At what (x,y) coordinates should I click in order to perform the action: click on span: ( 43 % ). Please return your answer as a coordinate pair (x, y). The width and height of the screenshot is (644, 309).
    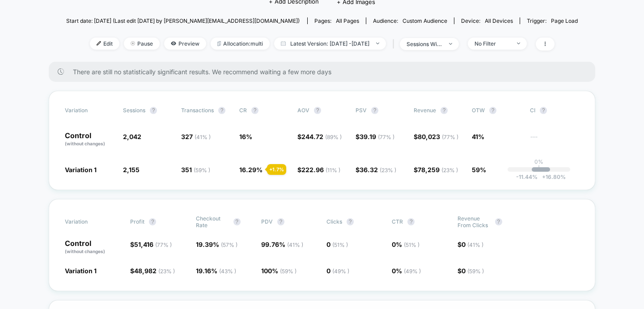
    Looking at the image, I should click on (228, 271).